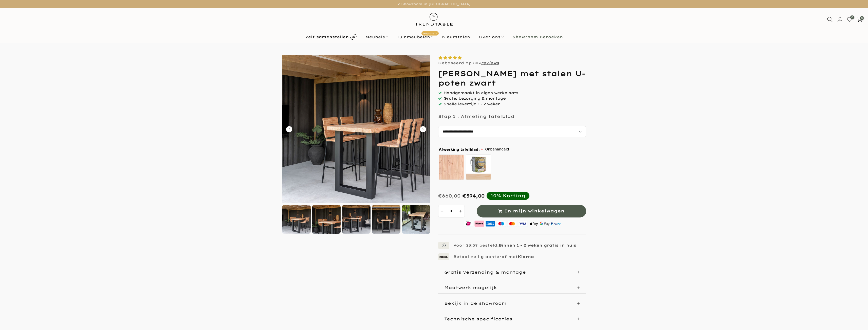 The width and height of the screenshot is (868, 330). Describe the element at coordinates (461, 212) in the screenshot. I see `button: increment` at that location.